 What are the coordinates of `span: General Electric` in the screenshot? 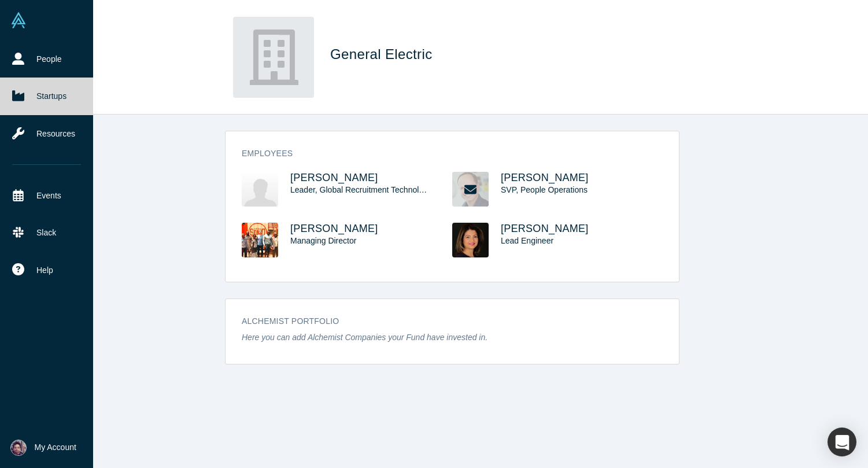 It's located at (384, 53).